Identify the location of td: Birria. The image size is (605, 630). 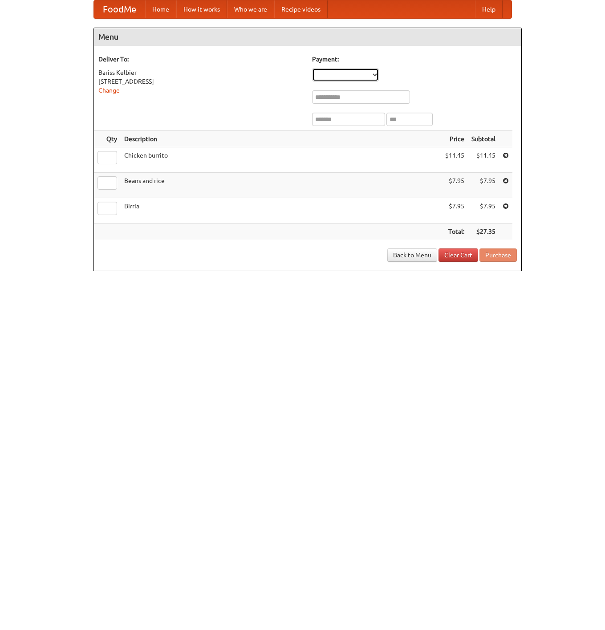
(281, 211).